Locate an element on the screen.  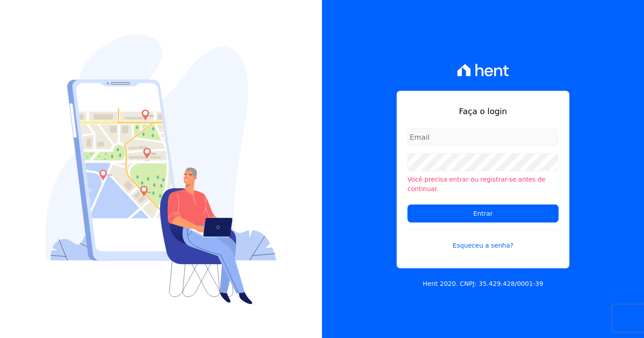
img: Login is located at coordinates (161, 169).